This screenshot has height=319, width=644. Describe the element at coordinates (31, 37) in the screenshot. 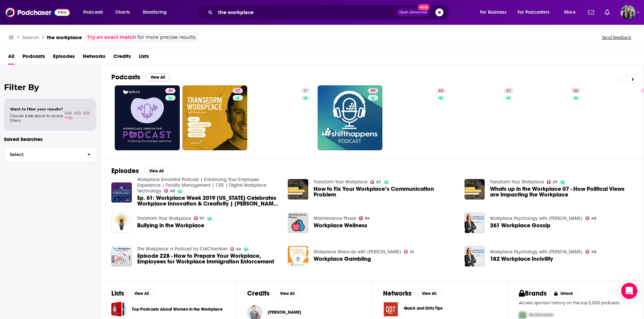

I see `h3: Search` at that location.